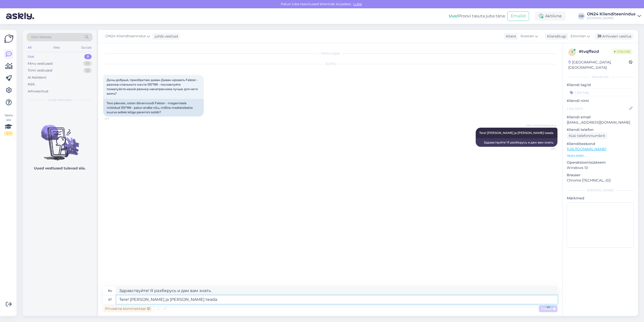 This screenshot has width=644, height=322. What do you see at coordinates (600, 85) in the screenshot?
I see `p: Kliendi tag'id` at bounding box center [600, 85].